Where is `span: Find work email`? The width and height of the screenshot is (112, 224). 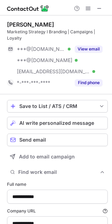
span: Find work email is located at coordinates (58, 172).